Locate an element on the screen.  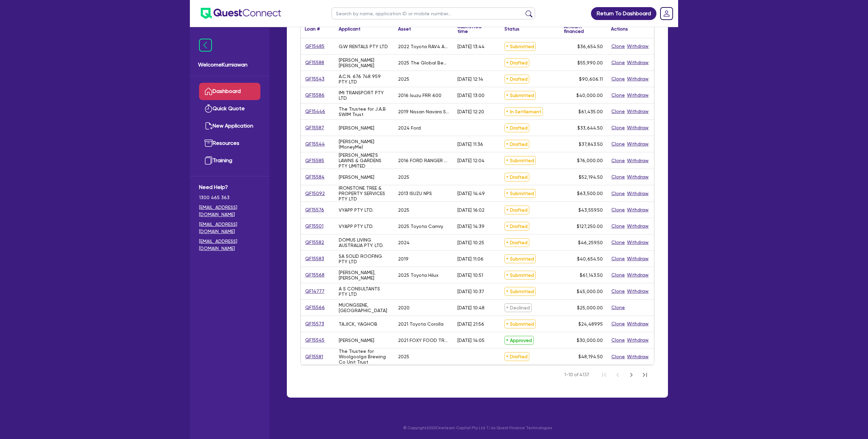
a: QF15568 is located at coordinates (315, 275).